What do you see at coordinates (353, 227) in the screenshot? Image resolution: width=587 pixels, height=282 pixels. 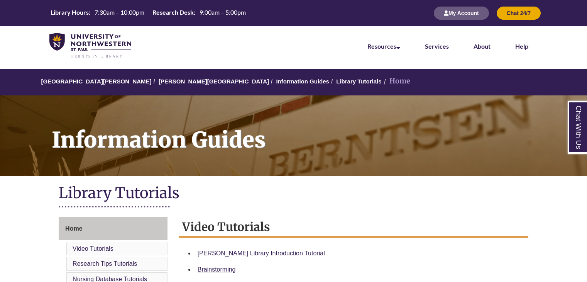 I see `h2: Video Tutorials` at bounding box center [353, 227].